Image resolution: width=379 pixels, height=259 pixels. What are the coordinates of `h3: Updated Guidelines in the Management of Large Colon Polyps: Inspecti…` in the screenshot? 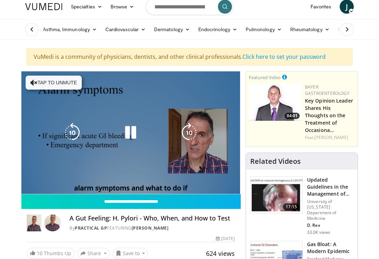 It's located at (330, 187).